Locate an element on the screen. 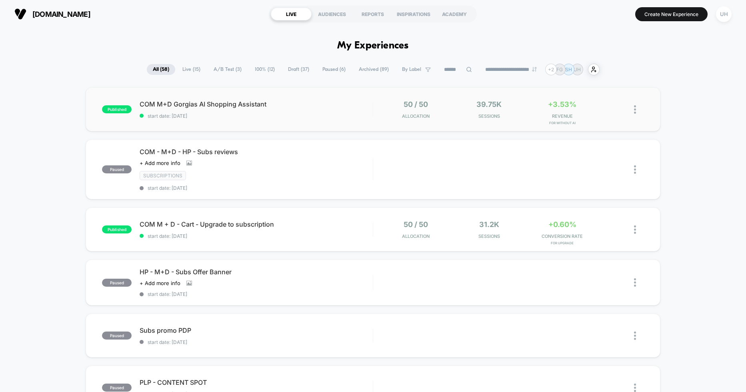  span: +3.53% is located at coordinates (562, 104).